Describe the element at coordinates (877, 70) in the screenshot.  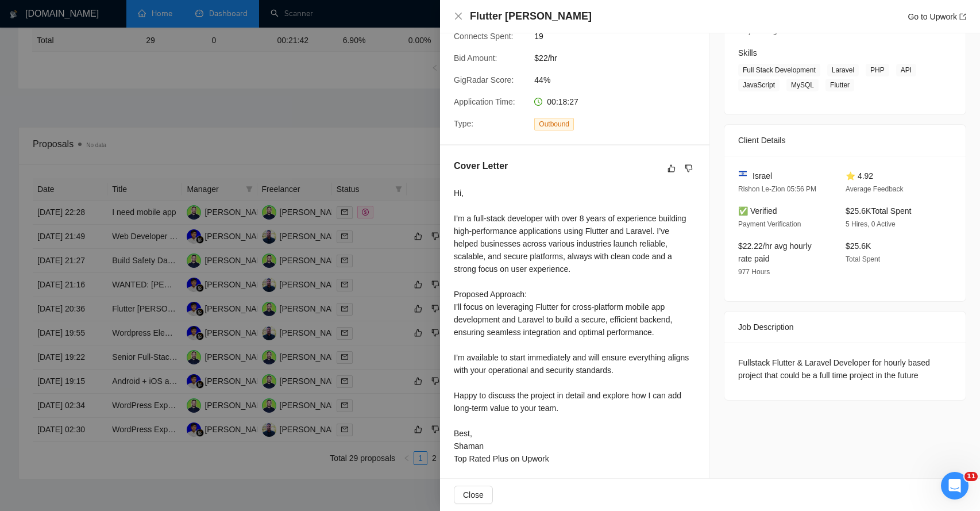
I see `span: PHP` at that location.